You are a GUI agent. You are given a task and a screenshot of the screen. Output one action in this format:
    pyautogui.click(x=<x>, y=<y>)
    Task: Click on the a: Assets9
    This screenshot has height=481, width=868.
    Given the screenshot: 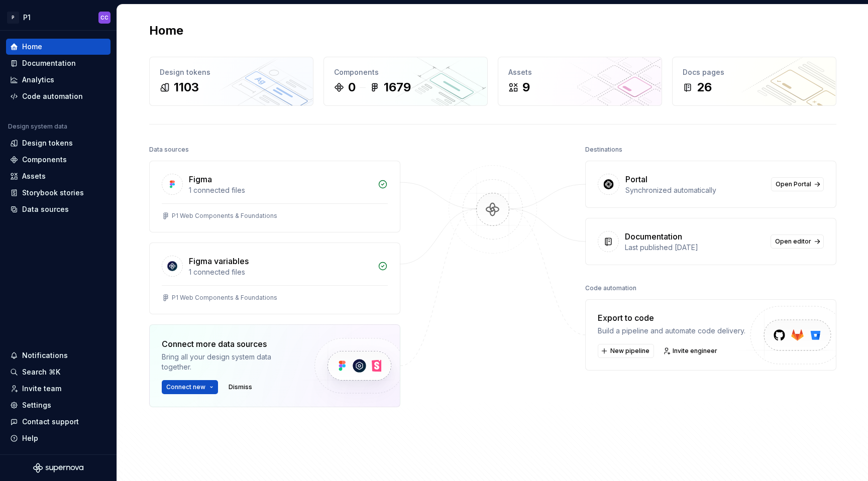 What is the action you would take?
    pyautogui.click(x=580, y=81)
    